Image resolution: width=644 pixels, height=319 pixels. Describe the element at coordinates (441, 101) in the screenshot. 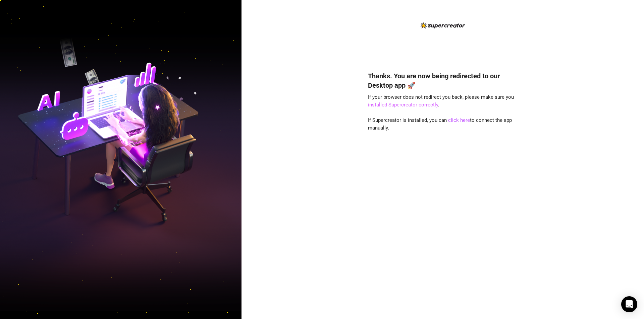

I see `span: If your browser does not redirect you back, please make sure you .` at that location.